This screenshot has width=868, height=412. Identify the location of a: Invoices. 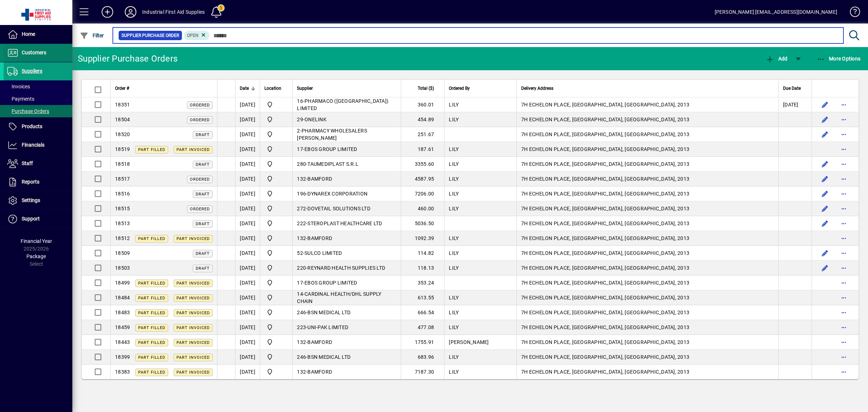
(38, 87).